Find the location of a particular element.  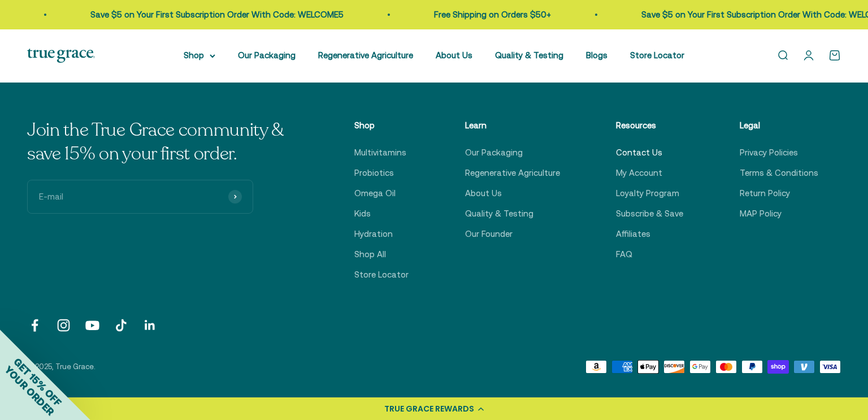

a: Loyalty Program is located at coordinates (648, 193).